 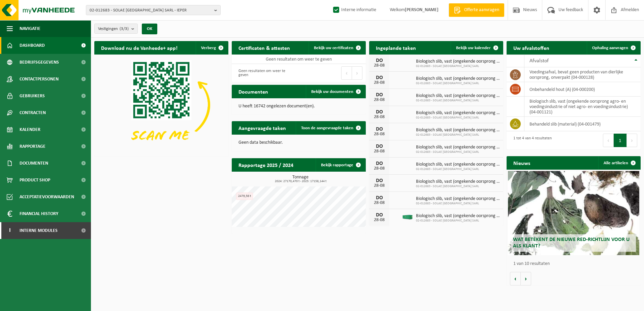 What do you see at coordinates (299, 142) in the screenshot?
I see `p: Geen data beschikbaar.` at bounding box center [299, 142].